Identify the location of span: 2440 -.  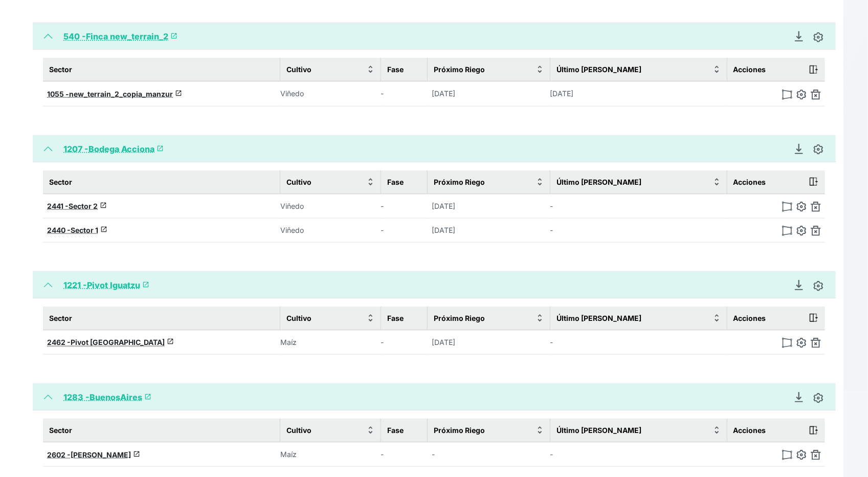
(59, 229).